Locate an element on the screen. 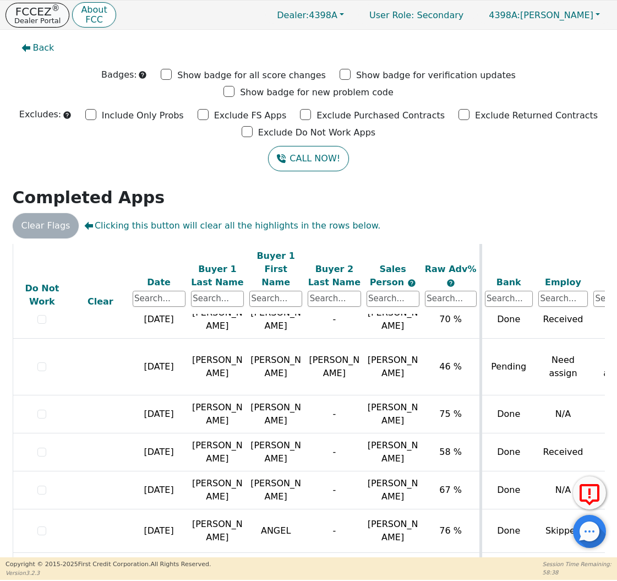  p: About is located at coordinates (94, 10).